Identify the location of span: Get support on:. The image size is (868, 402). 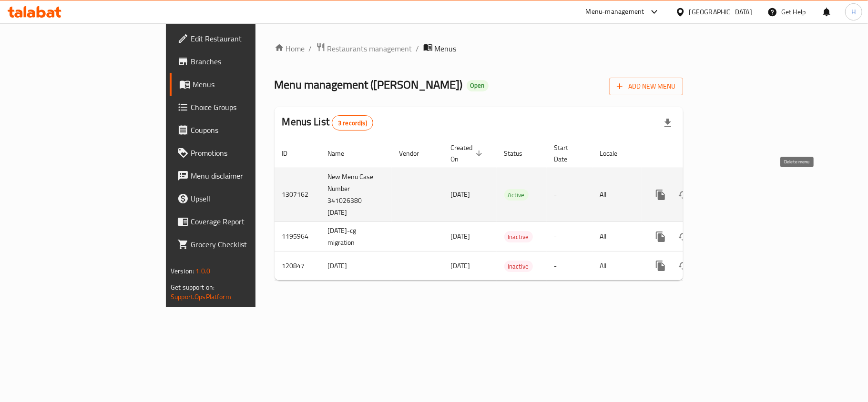
(192, 287).